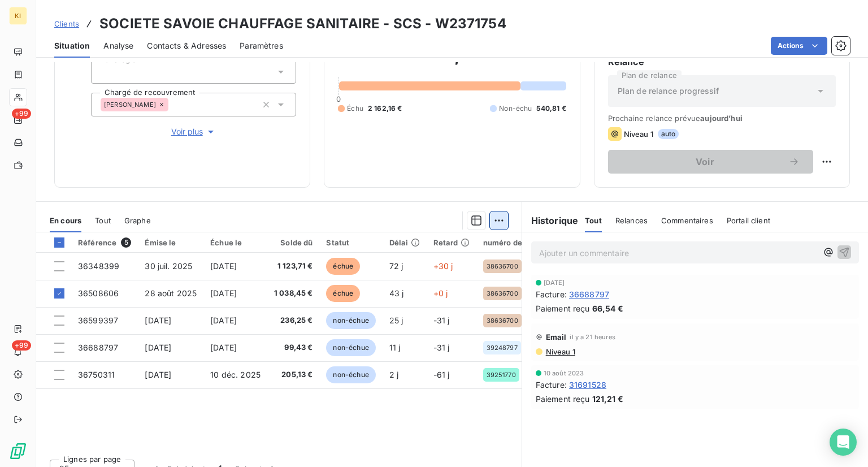 The height and width of the screenshot is (467, 868). What do you see at coordinates (501, 375) in the screenshot?
I see `span: 39251770` at bounding box center [501, 375].